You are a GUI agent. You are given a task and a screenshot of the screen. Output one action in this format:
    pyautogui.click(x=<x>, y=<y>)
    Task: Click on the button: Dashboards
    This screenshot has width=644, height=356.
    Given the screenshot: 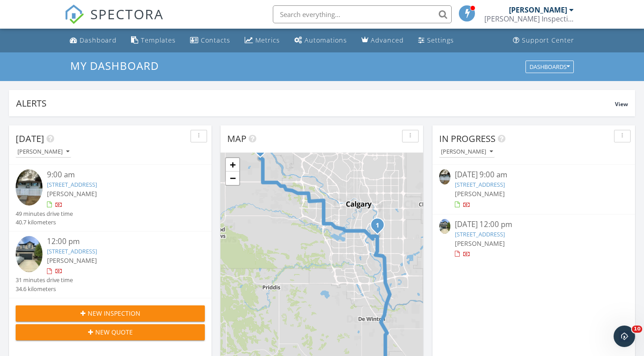 What is the action you would take?
    pyautogui.click(x=549, y=66)
    